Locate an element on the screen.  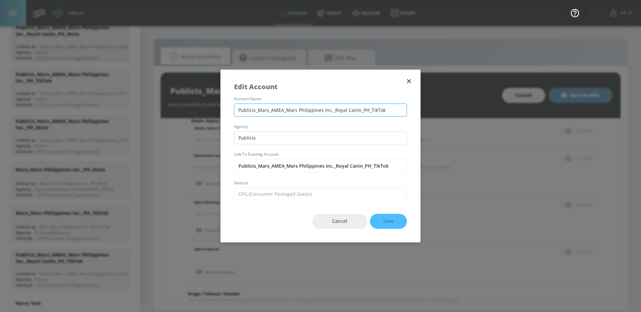
input: Select Vertical is located at coordinates (320, 194).